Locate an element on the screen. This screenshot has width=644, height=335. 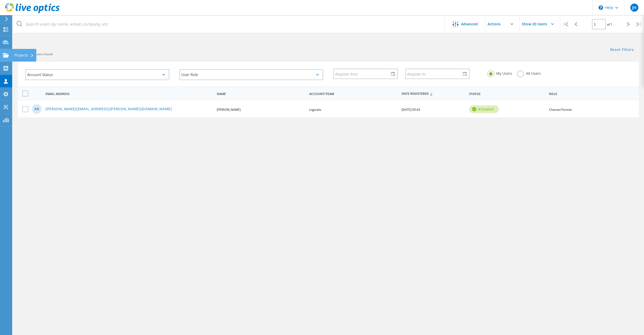
span: Role is located at coordinates (590, 94).